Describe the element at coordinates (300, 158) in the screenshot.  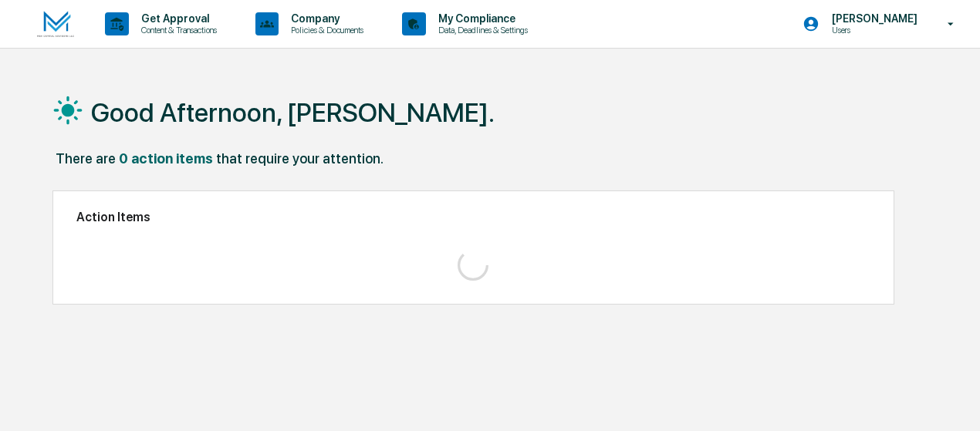
I see `div: that require your attention.` at that location.